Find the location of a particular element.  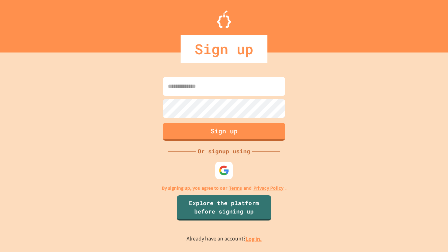

p: Already have an account? is located at coordinates (224, 239).